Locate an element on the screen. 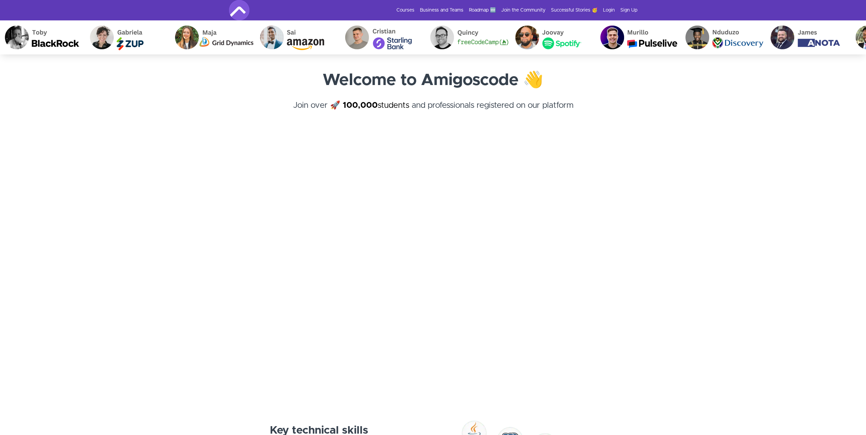 Image resolution: width=866 pixels, height=435 pixels. a: Sign Up is located at coordinates (629, 10).